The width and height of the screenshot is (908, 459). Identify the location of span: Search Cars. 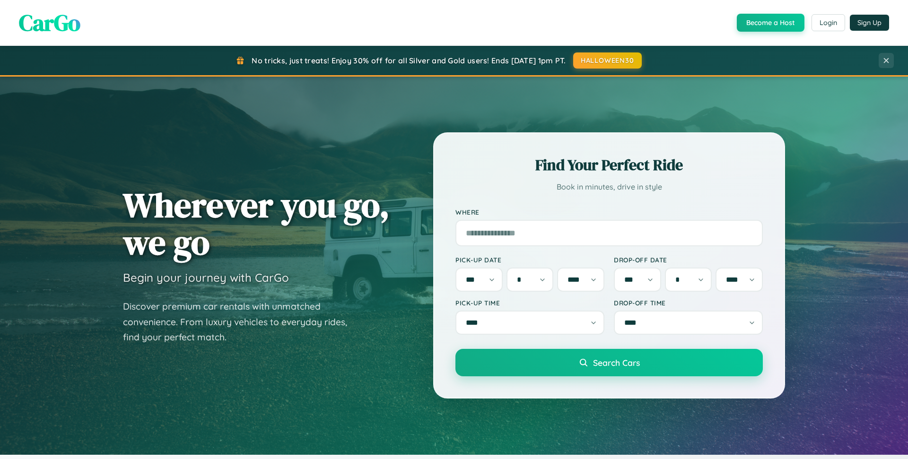
(616, 363).